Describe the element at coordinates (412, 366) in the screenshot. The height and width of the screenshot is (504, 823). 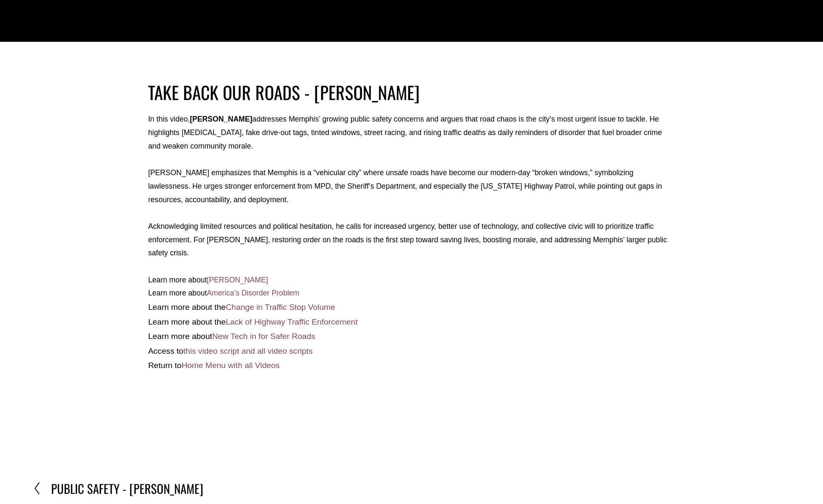
I see `p: Return to` at that location.